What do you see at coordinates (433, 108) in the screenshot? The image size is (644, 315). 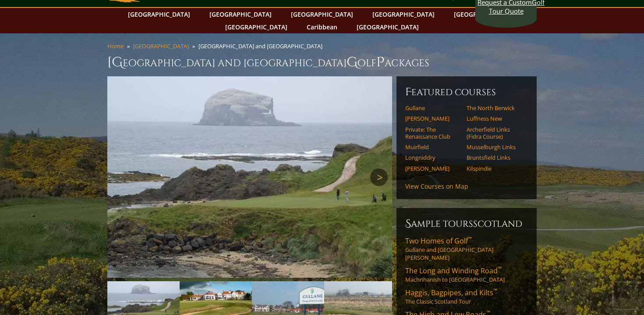 I see `a: Gullane` at bounding box center [433, 108].